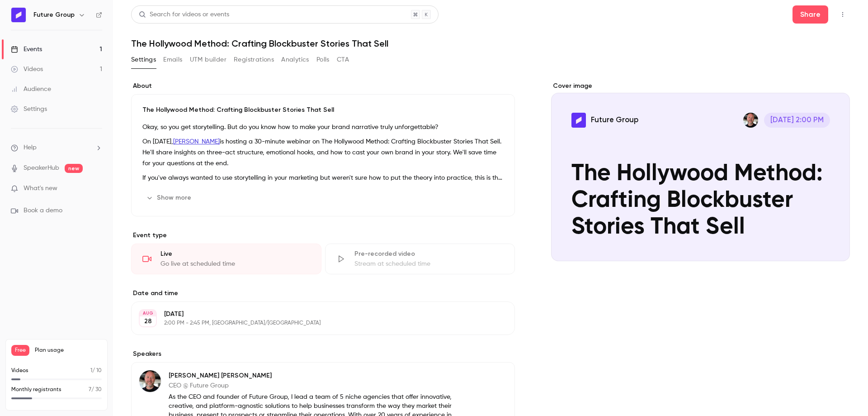 This screenshot has height=416, width=868. Describe the element at coordinates (323, 110) in the screenshot. I see `p: The Hollywood Method: Crafting Blockbuster Stories That Sell` at that location.